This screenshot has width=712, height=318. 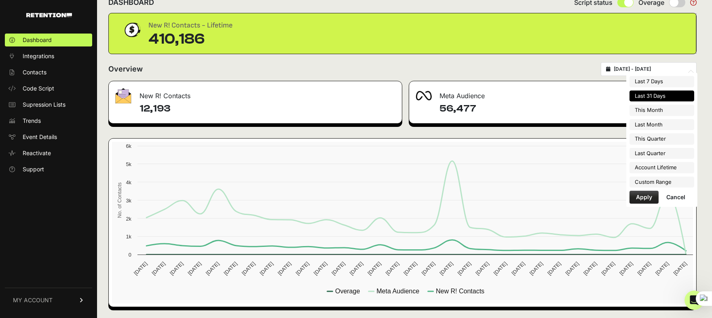 What do you see at coordinates (347, 291) in the screenshot?
I see `text: Overage` at bounding box center [347, 291].